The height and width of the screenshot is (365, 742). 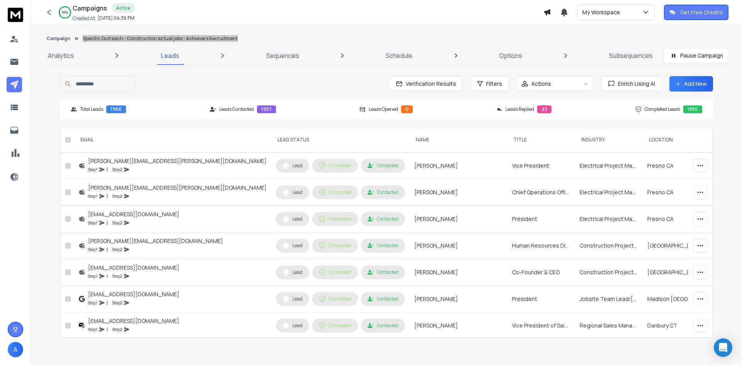 What do you see at coordinates (15, 350) in the screenshot?
I see `span: A` at bounding box center [15, 350].